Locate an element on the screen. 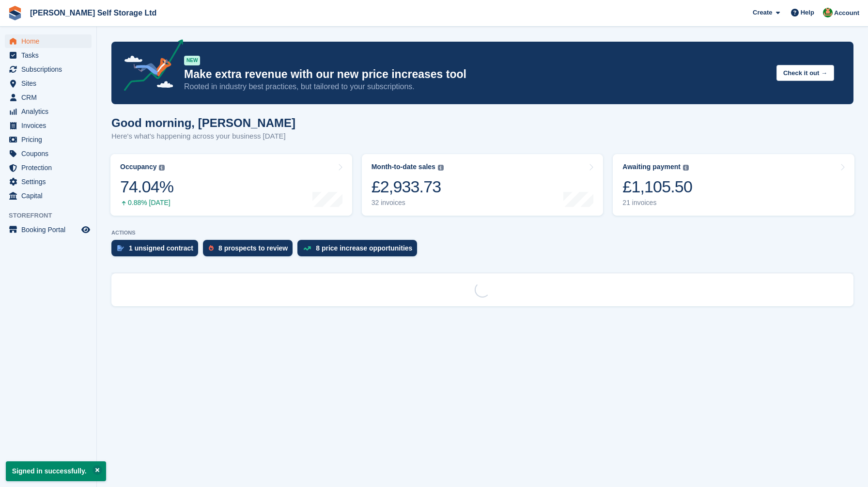  img: Joshua Wild is located at coordinates (828, 13).